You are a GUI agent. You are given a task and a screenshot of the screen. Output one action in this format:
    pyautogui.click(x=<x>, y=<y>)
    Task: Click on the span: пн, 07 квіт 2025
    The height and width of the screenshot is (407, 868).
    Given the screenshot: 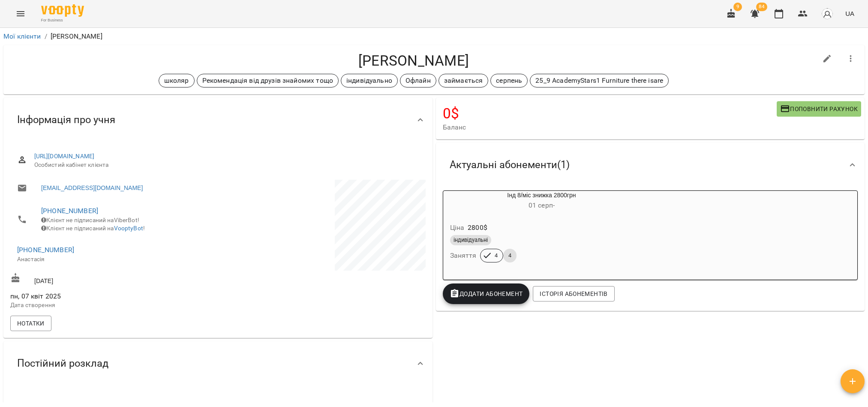 What is the action you would take?
    pyautogui.click(x=113, y=297)
    